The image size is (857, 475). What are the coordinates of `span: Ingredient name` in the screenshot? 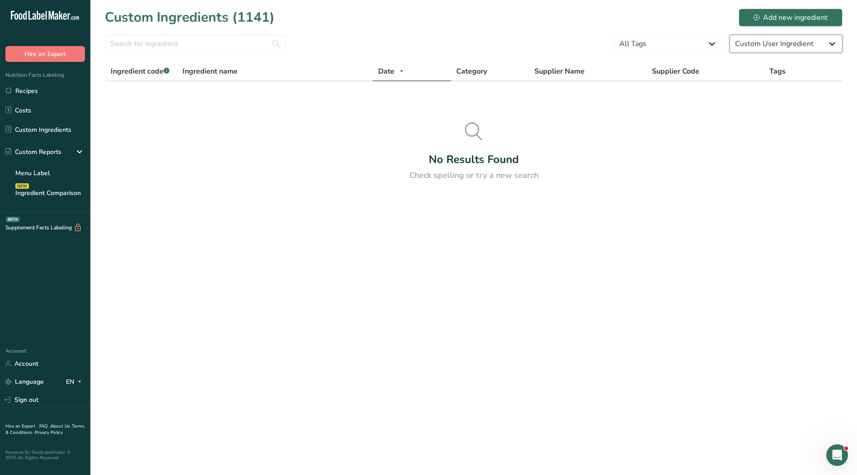 It's located at (210, 71).